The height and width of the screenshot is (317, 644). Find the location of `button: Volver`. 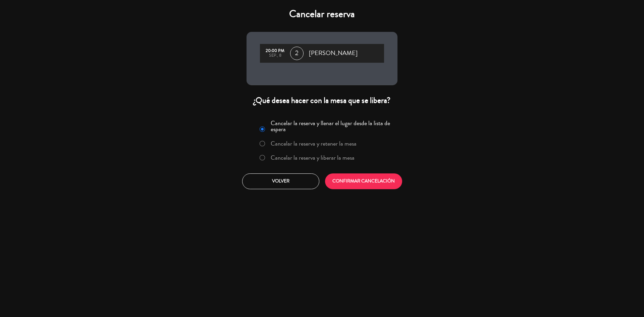

button: Volver is located at coordinates (281, 181).